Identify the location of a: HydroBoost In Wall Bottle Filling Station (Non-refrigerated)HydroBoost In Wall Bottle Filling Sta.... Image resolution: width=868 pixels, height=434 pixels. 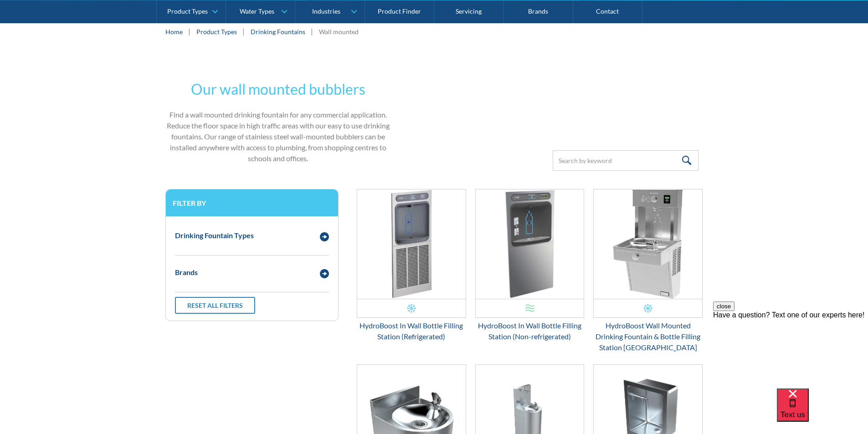
(530, 266).